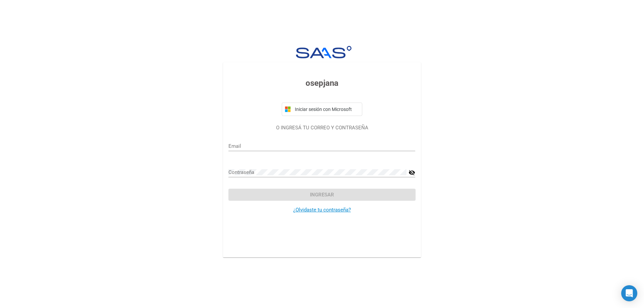 The height and width of the screenshot is (308, 644). What do you see at coordinates (322, 109) in the screenshot?
I see `button: Iniciar sesión con Microsoft` at bounding box center [322, 109].